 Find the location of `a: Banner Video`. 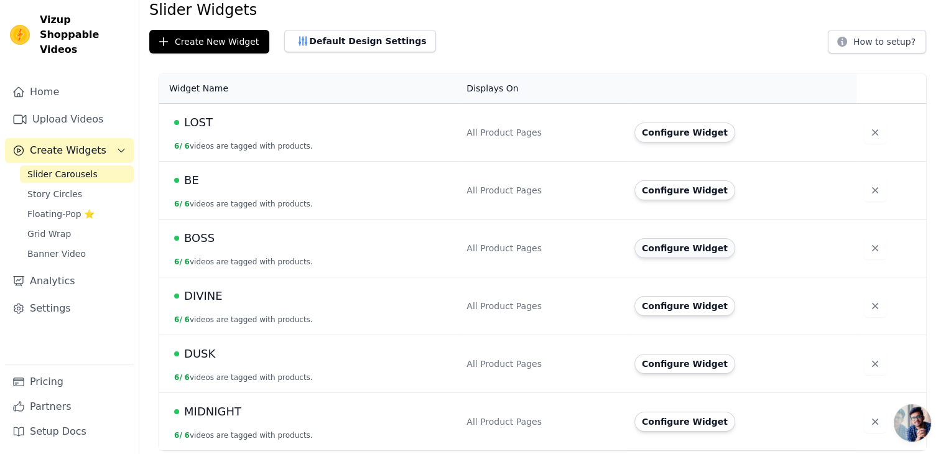

a: Banner Video is located at coordinates (76, 254).